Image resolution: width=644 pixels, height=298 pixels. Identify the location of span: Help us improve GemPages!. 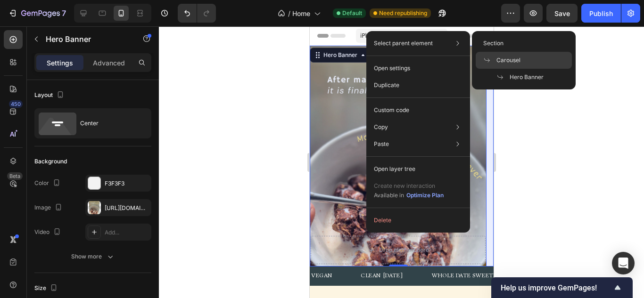
(556, 288).